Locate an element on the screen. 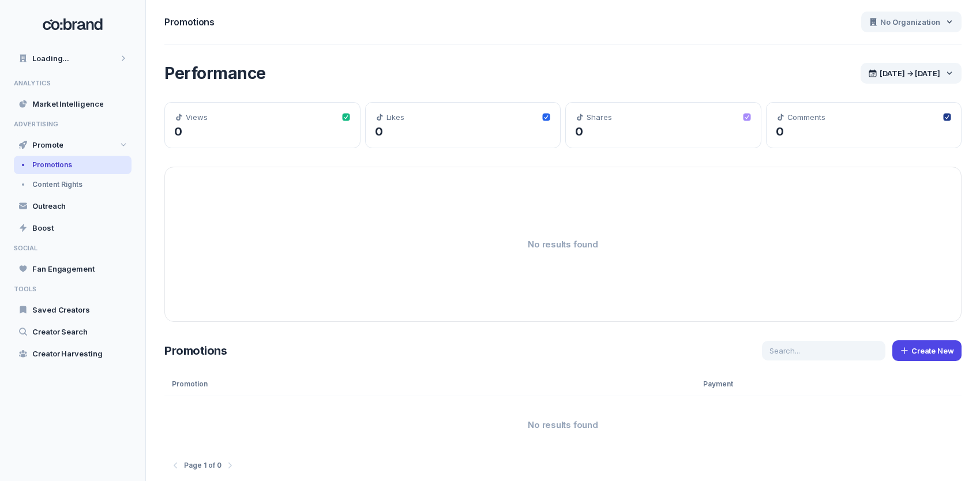  a: Promotions is located at coordinates (73, 165).